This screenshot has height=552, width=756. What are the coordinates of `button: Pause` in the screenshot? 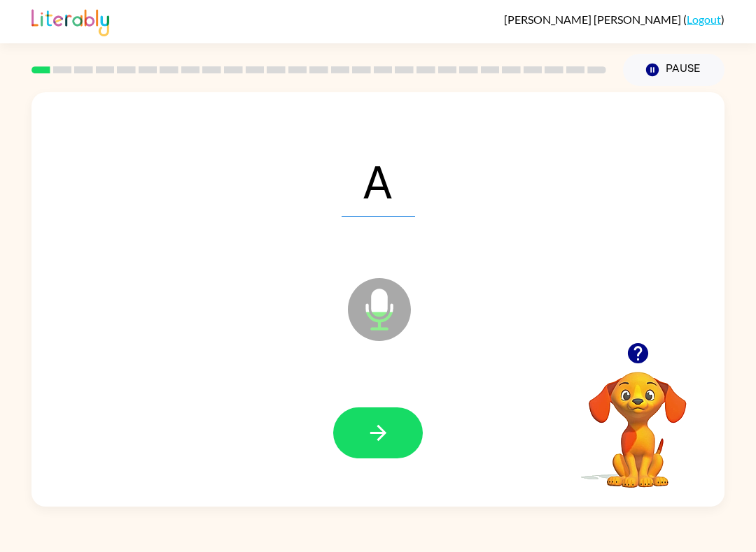 It's located at (673, 70).